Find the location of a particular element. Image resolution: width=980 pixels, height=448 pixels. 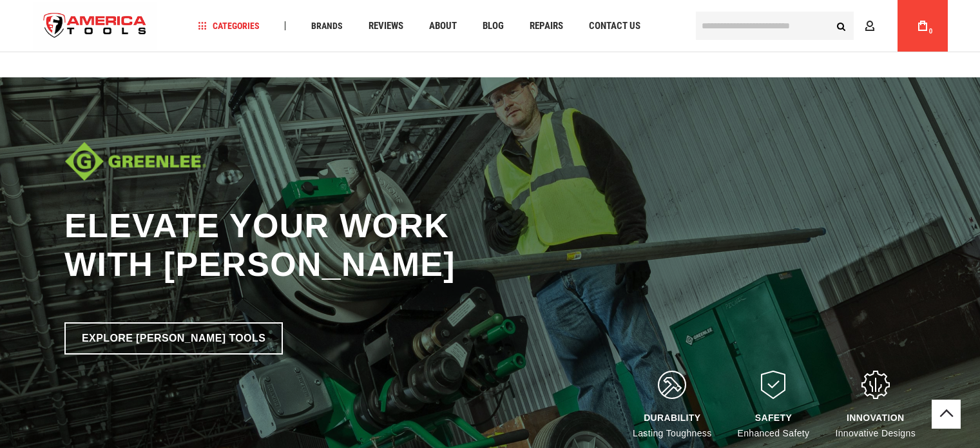

a: Categories is located at coordinates (229, 26).